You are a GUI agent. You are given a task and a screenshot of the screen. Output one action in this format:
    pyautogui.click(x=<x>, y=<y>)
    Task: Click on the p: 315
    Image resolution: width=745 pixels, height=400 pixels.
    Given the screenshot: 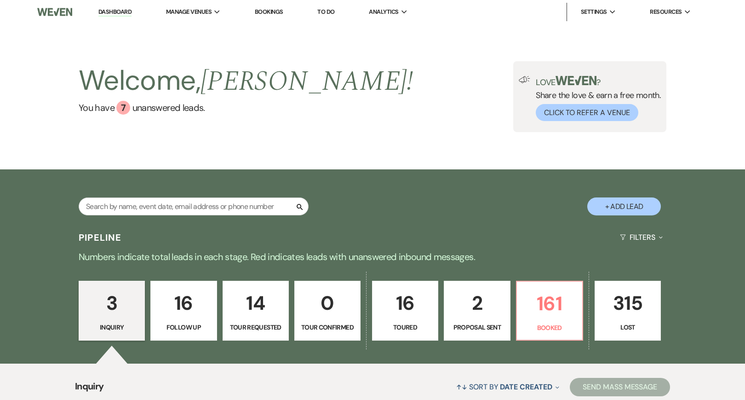 What is the action you would take?
    pyautogui.click(x=628, y=303)
    